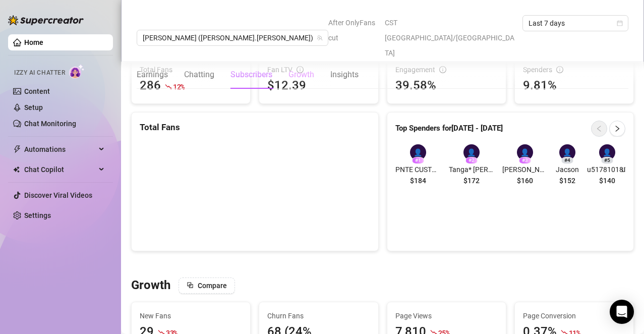  I want to click on span: Automations, so click(60, 149).